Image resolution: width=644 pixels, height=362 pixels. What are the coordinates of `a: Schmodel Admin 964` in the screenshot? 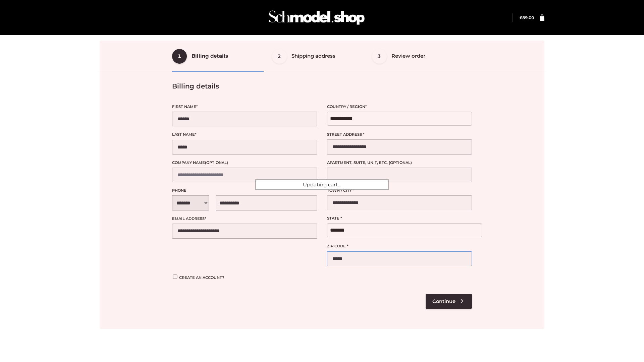 It's located at (317, 17).